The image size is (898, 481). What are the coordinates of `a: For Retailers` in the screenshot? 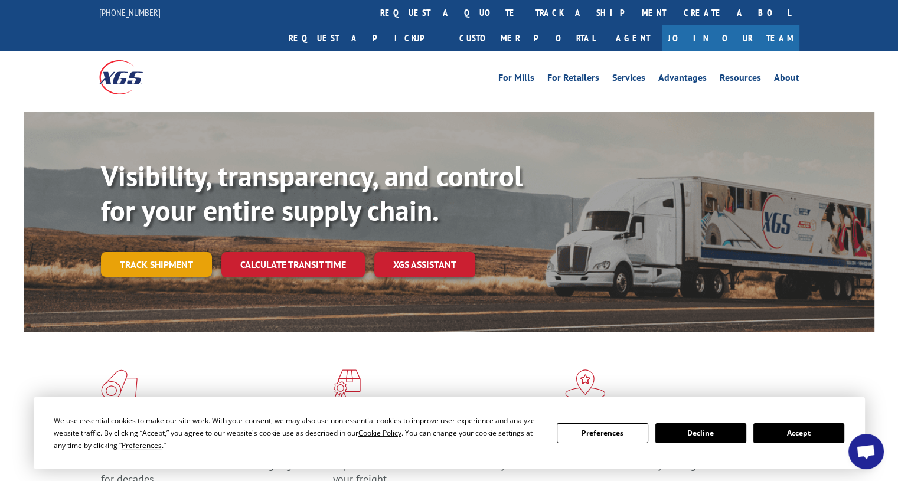 It's located at (573, 80).